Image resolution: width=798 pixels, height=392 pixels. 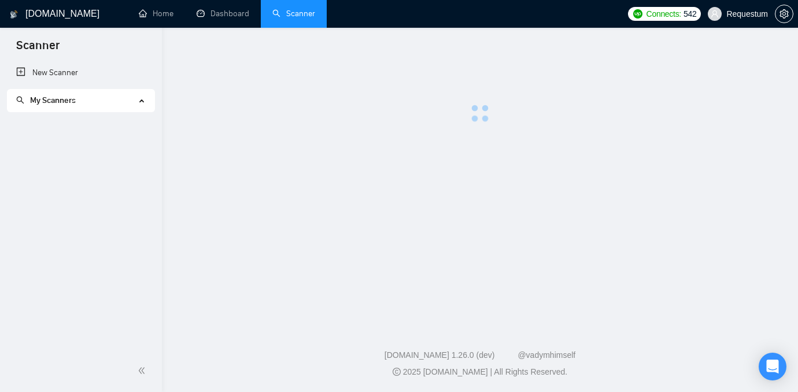 I want to click on a: dashboardDashboard, so click(x=223, y=13).